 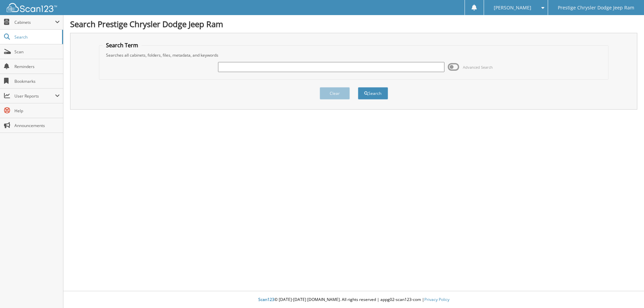 What do you see at coordinates (267, 299) in the screenshot?
I see `span: Scan123` at bounding box center [267, 299].